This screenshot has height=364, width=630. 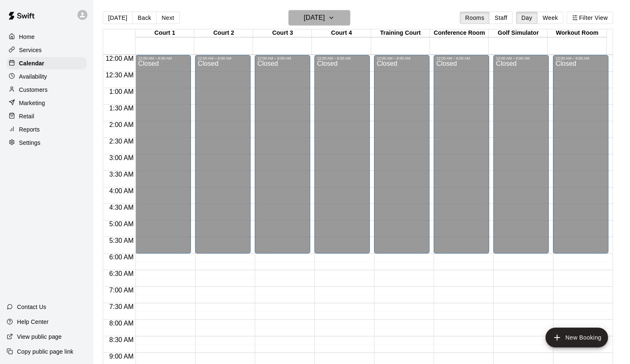 What do you see at coordinates (590, 18) in the screenshot?
I see `button: Filter View` at bounding box center [590, 18].